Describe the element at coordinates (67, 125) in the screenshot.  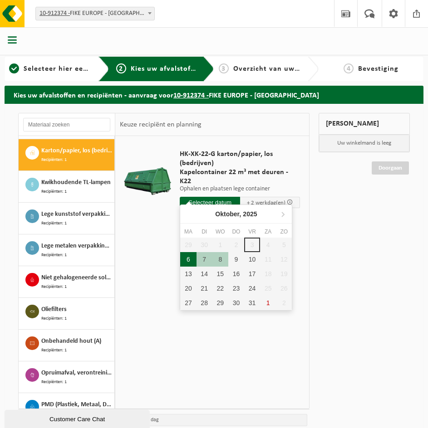
I see `input: Materiaal zoeken` at that location.